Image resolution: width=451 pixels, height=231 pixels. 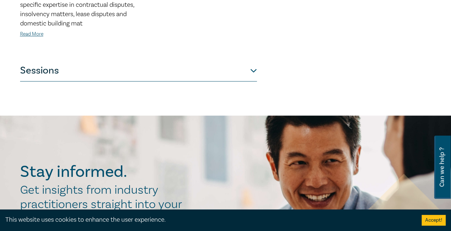 I want to click on h2: Stay informed., so click(x=105, y=172).